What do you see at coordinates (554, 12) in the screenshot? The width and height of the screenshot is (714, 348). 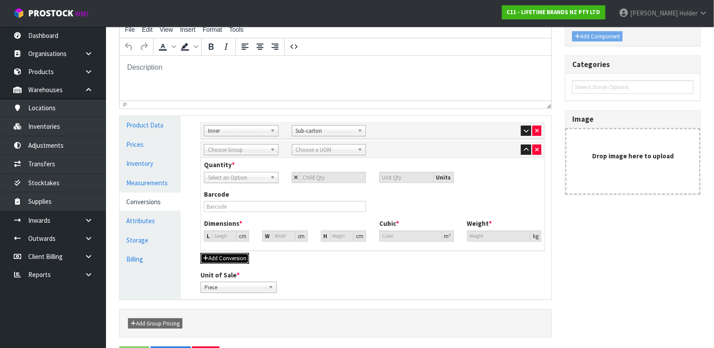 I see `strong: C11 - LIFETIME BRANDS NZ PTY LTD` at bounding box center [554, 12].